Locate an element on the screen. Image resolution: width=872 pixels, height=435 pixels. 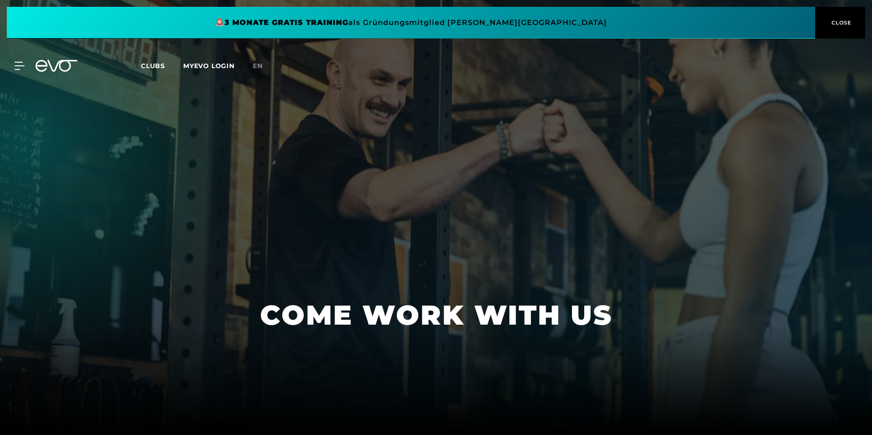
span: Clubs is located at coordinates (153, 66).